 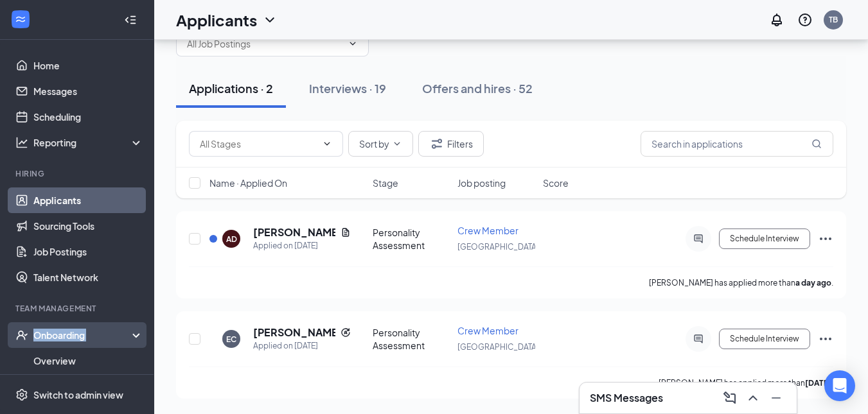 I want to click on div: TB, so click(x=834, y=19).